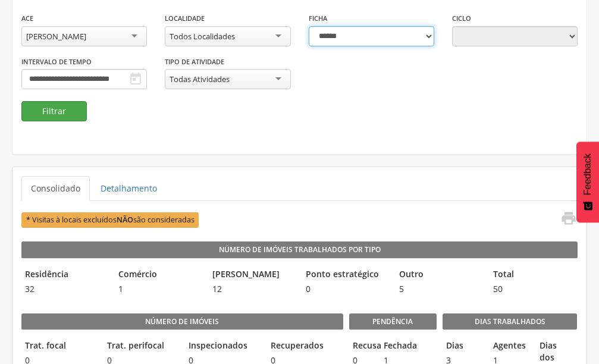 This screenshot has width=599, height=364. Describe the element at coordinates (64, 289) in the screenshot. I see `span: 32` at that location.